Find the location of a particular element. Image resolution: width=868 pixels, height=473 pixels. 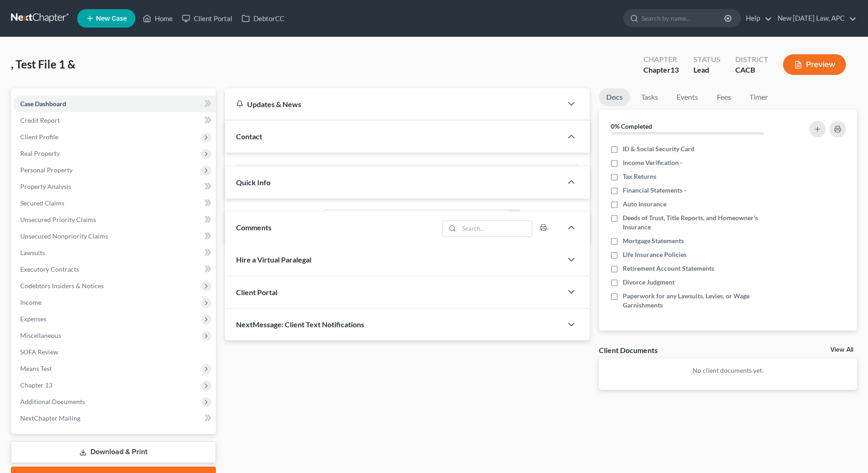

span: Paperwork for any Lawsuits, Levies, or Wage Garnishments is located at coordinates (704, 300).